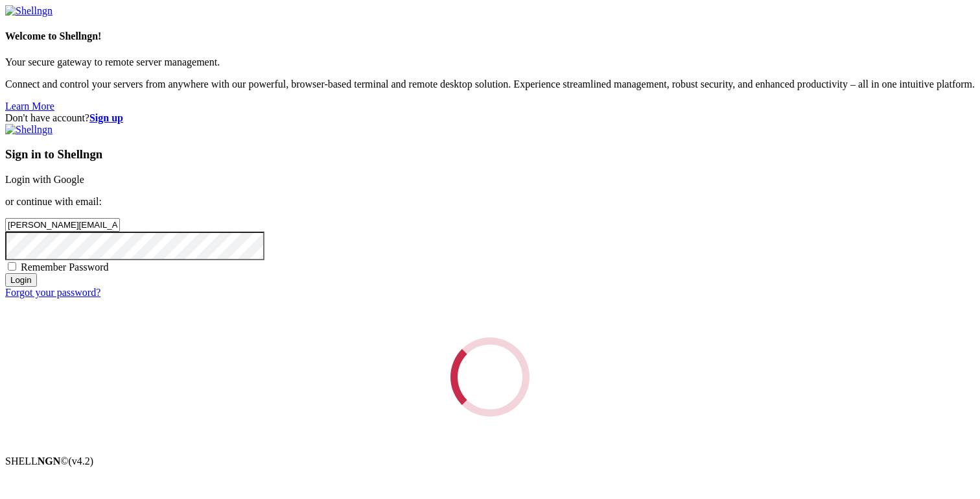 Image resolution: width=980 pixels, height=499 pixels. I want to click on a: Login with Google, so click(45, 179).